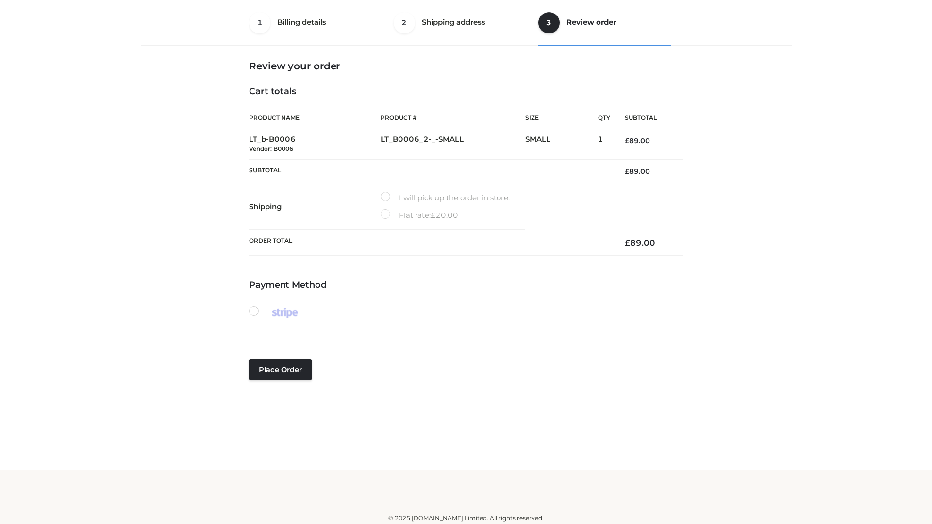 The width and height of the screenshot is (932, 524). Describe the element at coordinates (315, 118) in the screenshot. I see `th: Product Name` at that location.